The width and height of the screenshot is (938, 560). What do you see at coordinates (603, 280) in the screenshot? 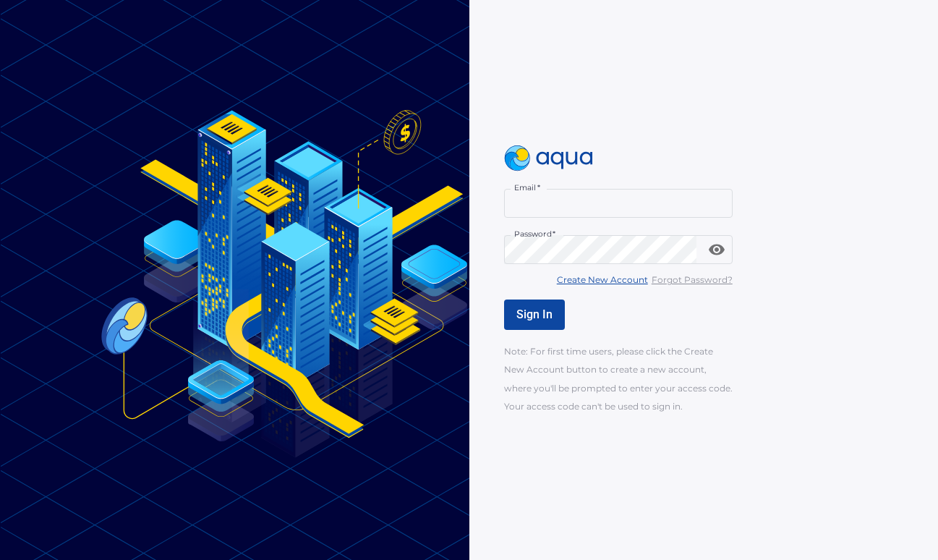
I see `u: Create New Account` at bounding box center [603, 280].